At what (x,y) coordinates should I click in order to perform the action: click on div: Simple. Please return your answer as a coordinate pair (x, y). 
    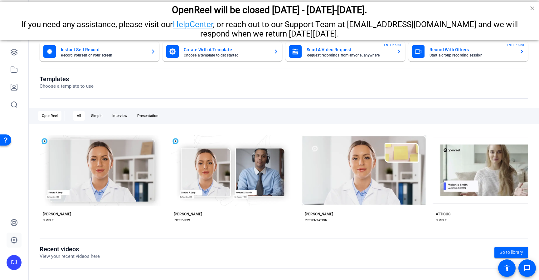
    Looking at the image, I should click on (97, 116).